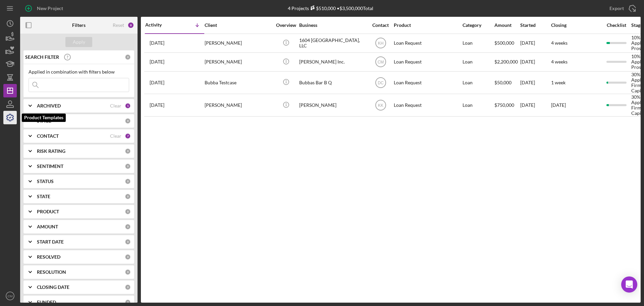  I want to click on div: Amount, so click(507, 25).